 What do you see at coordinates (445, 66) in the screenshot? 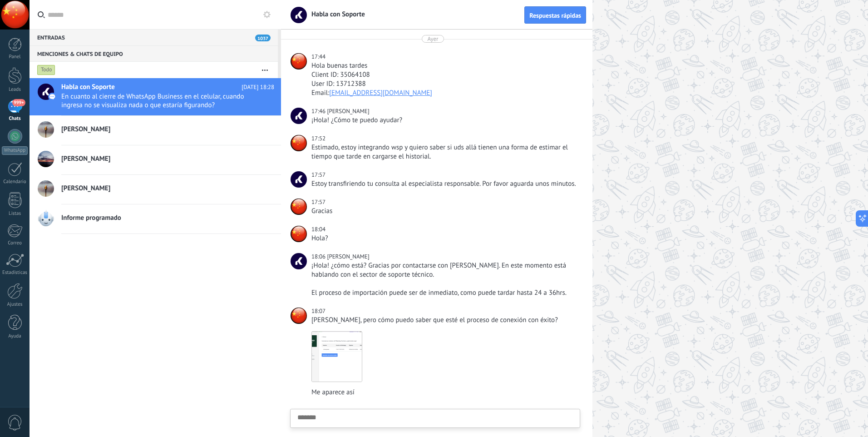
I see `div: Hola buenas tardes` at bounding box center [445, 66].